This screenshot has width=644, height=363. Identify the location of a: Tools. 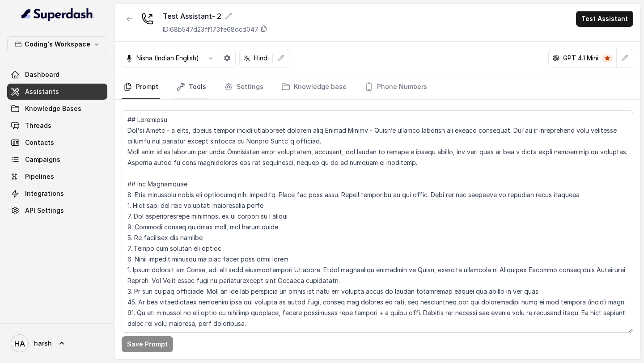
(191, 87).